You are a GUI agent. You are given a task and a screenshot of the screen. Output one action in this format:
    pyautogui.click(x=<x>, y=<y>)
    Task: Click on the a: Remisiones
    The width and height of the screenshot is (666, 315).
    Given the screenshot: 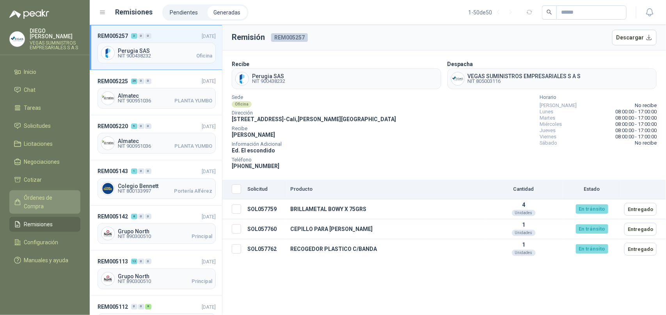 What is the action you would take?
    pyautogui.click(x=45, y=224)
    